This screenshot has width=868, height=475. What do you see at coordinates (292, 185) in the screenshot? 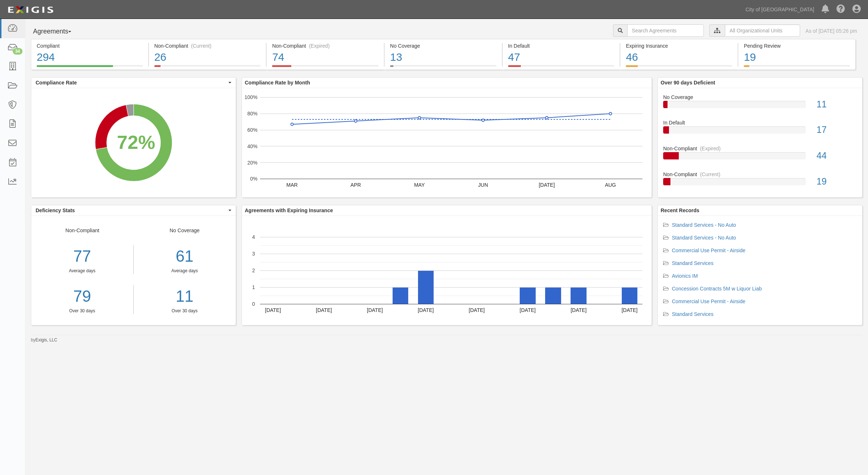
I see `text: MAR` at bounding box center [292, 185].